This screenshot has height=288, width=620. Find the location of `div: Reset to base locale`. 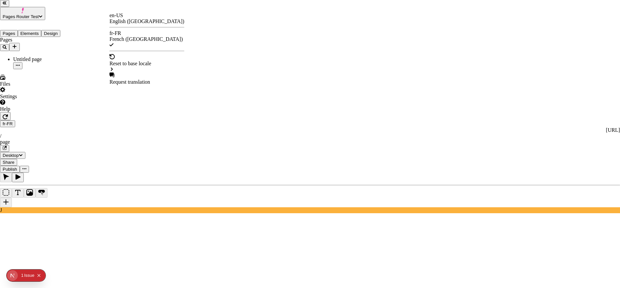

div: Reset to base locale is located at coordinates (147, 64).